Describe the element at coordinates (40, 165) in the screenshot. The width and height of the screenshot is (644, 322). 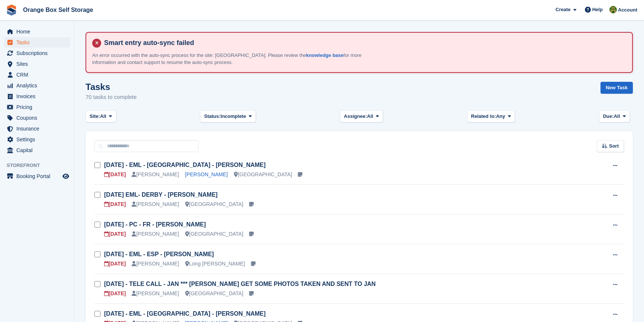
I see `span: Storefront` at that location.